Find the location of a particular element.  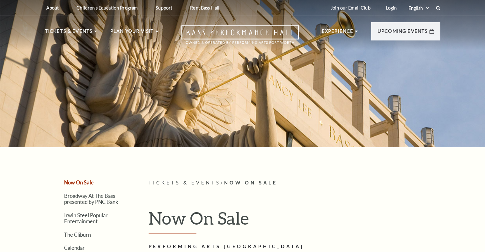

h1: Now On Sale is located at coordinates (294, 221).